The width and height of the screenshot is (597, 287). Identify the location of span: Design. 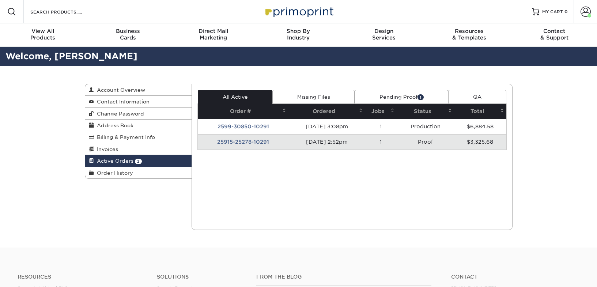
(384, 31).